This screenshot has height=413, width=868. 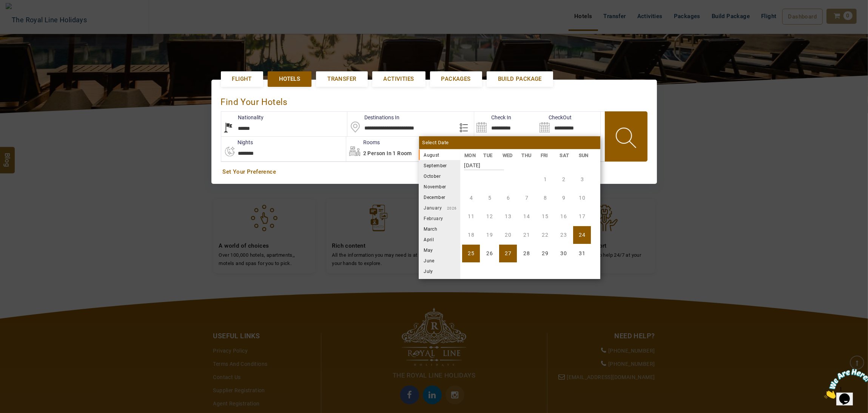 I want to click on div: Select Date, so click(x=510, y=143).